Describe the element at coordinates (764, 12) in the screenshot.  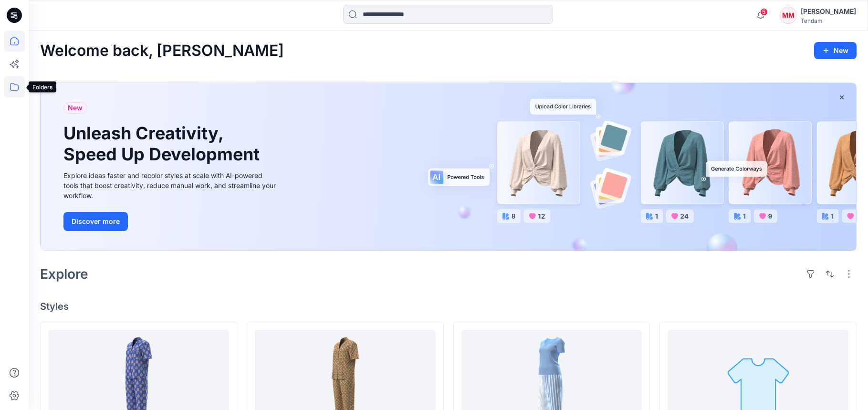
I see `span: 5` at that location.